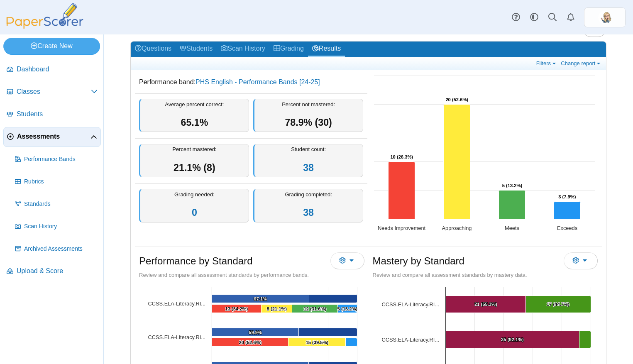 The width and height of the screenshot is (633, 364). What do you see at coordinates (52, 137) in the screenshot?
I see `a: Assessments` at bounding box center [52, 137].